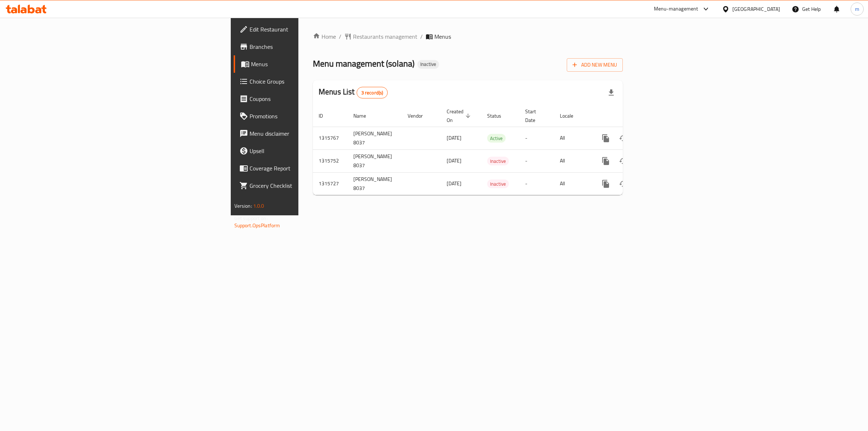 Image resolution: width=868 pixels, height=431 pixels. Describe the element at coordinates (857, 9) in the screenshot. I see `span: m` at that location.